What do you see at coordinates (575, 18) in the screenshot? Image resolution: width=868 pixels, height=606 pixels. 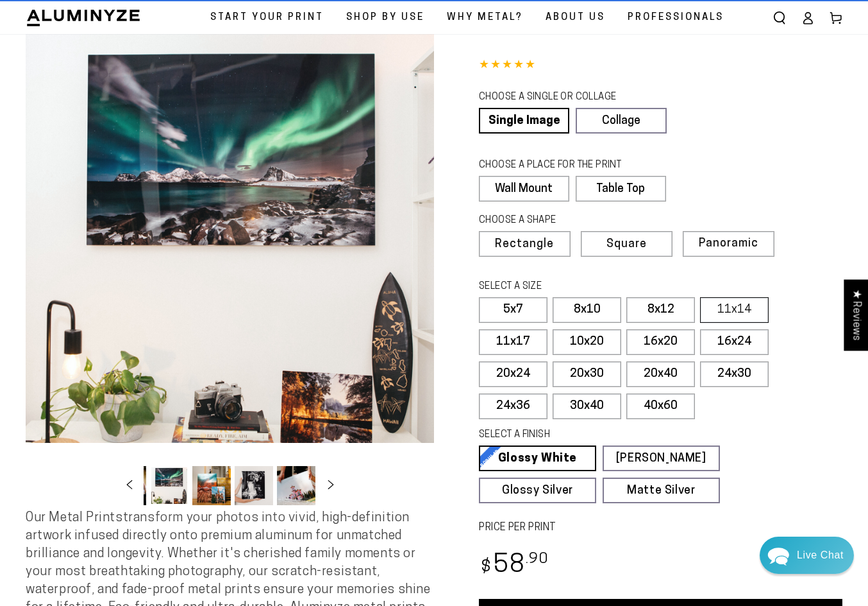 I see `a: About Us` at bounding box center [575, 18].